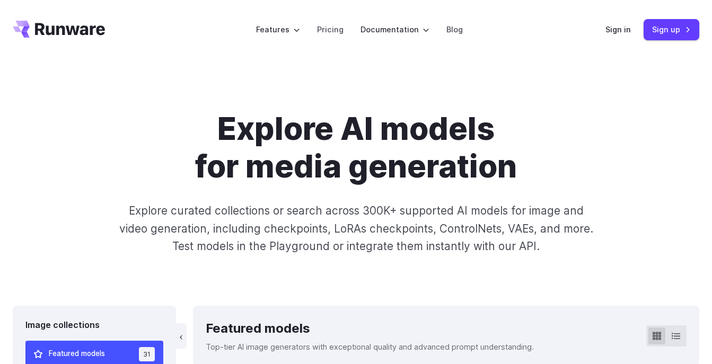  I want to click on p: Top-tier AI image generators with exceptional quality and advanced prompt understanding., so click(370, 347).